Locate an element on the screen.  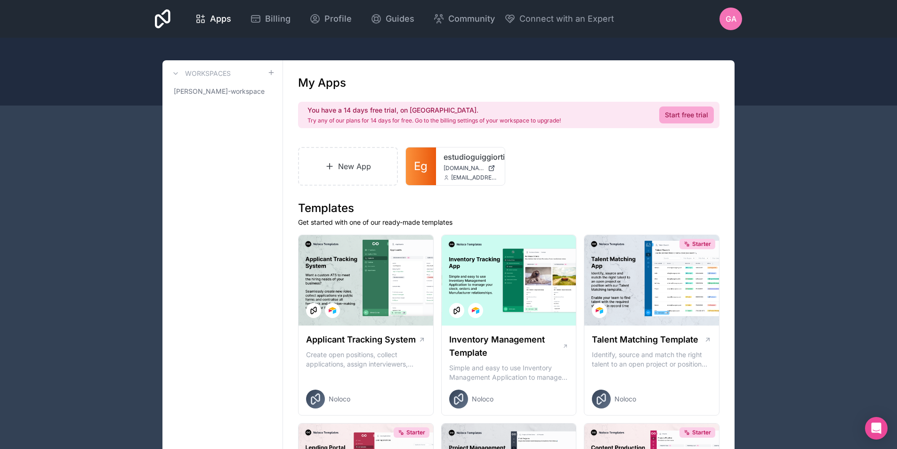
p: Try any of our plans for 14 days for free. Go to the billing settings of your workspace to upgrade! is located at coordinates (434, 121).